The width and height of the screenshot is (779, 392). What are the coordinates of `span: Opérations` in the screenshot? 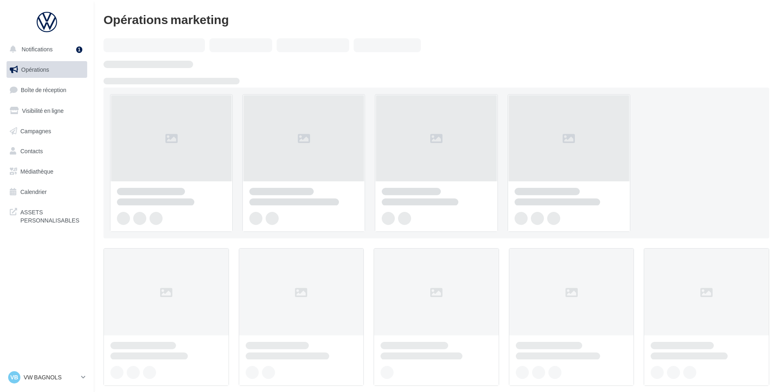 It's located at (35, 69).